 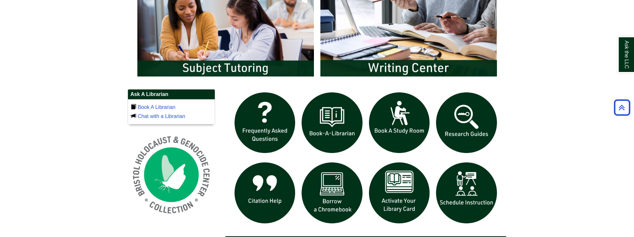 What do you see at coordinates (466, 193) in the screenshot?
I see `img: For faculty. Schedule Library Instruction icon links to form.` at bounding box center [466, 193].